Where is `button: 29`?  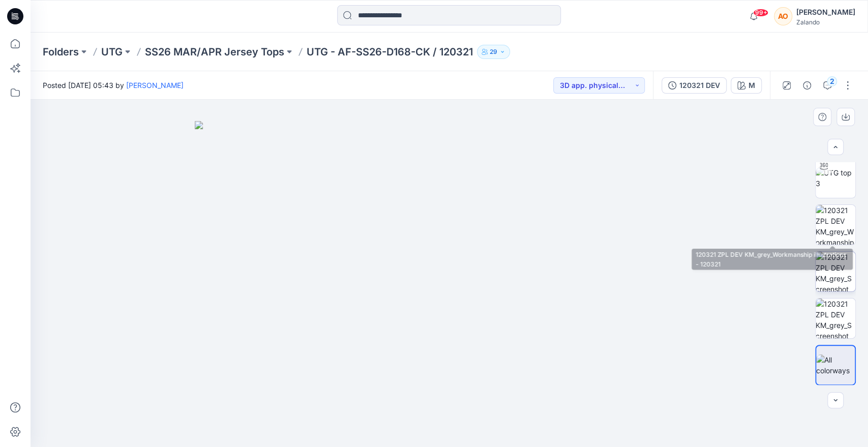 button: 29 is located at coordinates (494, 52).